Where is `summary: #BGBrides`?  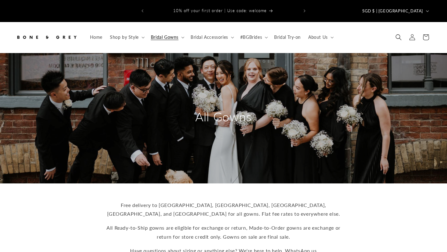 summary: #BGBrides is located at coordinates (254, 37).